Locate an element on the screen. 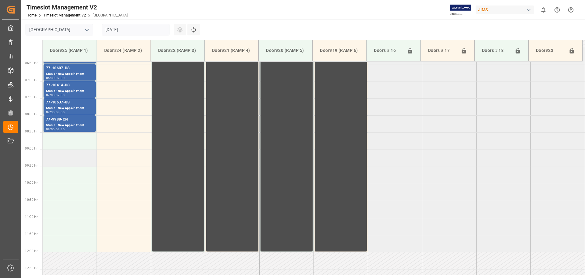 This screenshot has height=278, width=585. div: 77-10414-US is located at coordinates (69, 85).